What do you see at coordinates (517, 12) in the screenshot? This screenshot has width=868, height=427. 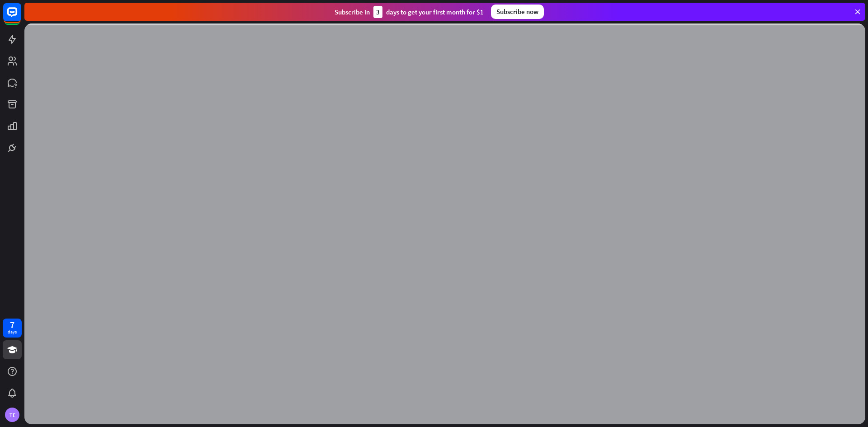 I see `div: Subscribe now` at bounding box center [517, 12].